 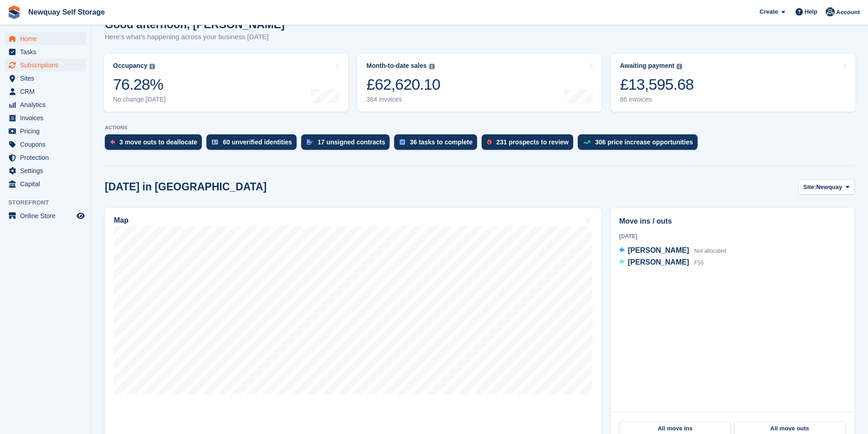 I want to click on div: 306 price increase opportunities, so click(x=643, y=142).